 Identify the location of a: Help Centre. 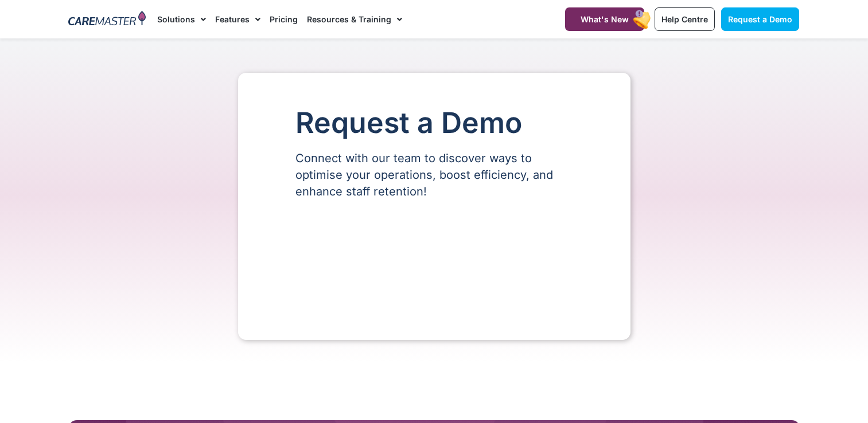
(684, 19).